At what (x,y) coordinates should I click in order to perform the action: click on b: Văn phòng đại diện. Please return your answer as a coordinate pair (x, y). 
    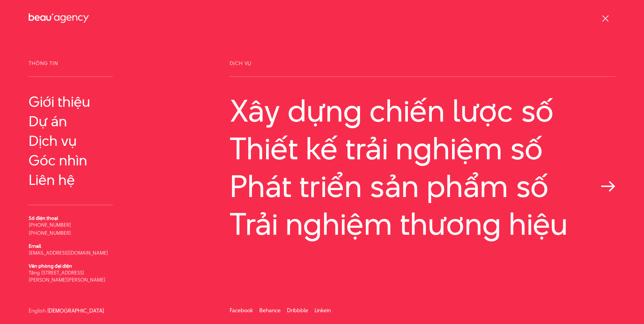
    Looking at the image, I should click on (50, 266).